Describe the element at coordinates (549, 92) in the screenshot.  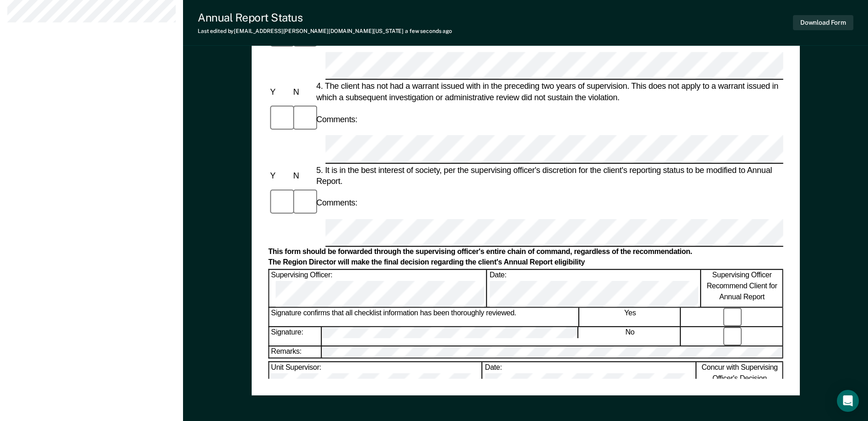
I see `div: 4. The client has not had a warrant issued with in the preceding two years of supervision. This d...` at that location.